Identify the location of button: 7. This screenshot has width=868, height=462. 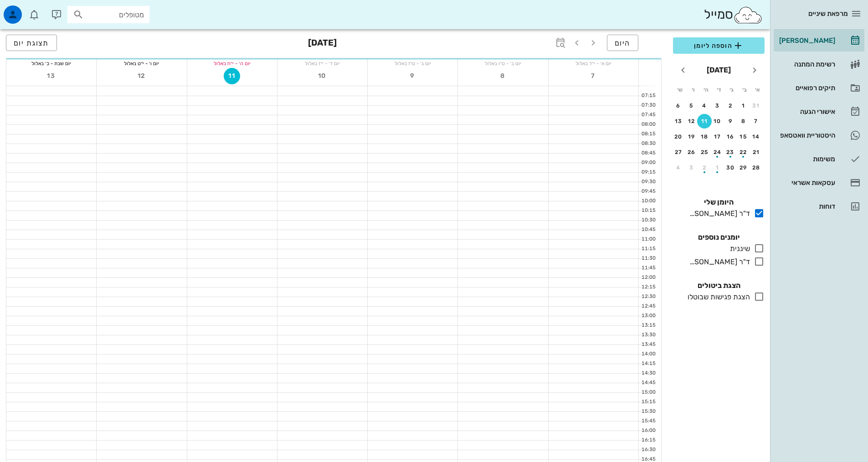
(593, 76).